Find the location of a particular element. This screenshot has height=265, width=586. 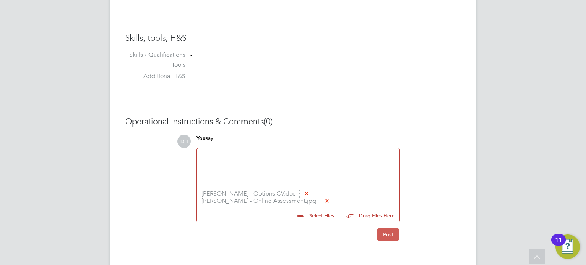

span: DH is located at coordinates (184, 141).